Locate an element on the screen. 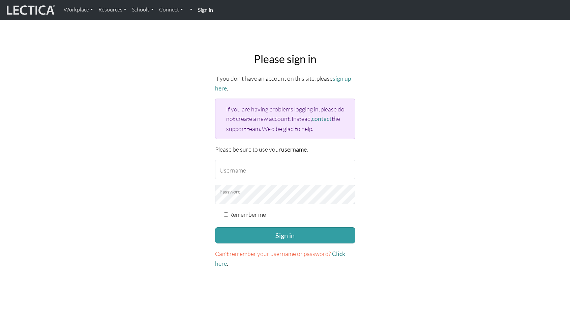 This screenshot has width=570, height=313. span: Can't remember your username or password? is located at coordinates (273, 253).